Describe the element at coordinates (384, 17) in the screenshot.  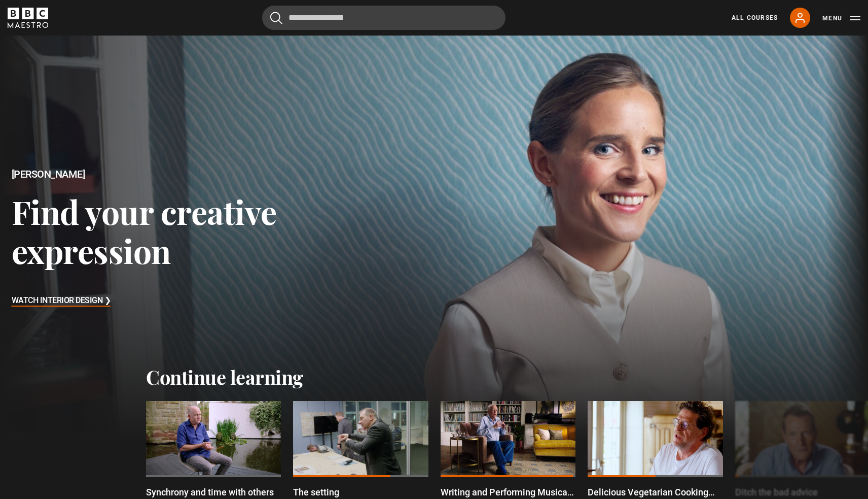
I see `input: Search` at that location.